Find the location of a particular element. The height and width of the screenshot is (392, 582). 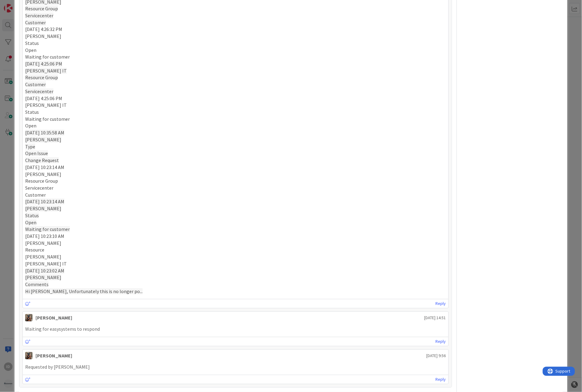

span: Open Issue is located at coordinates (36, 153).